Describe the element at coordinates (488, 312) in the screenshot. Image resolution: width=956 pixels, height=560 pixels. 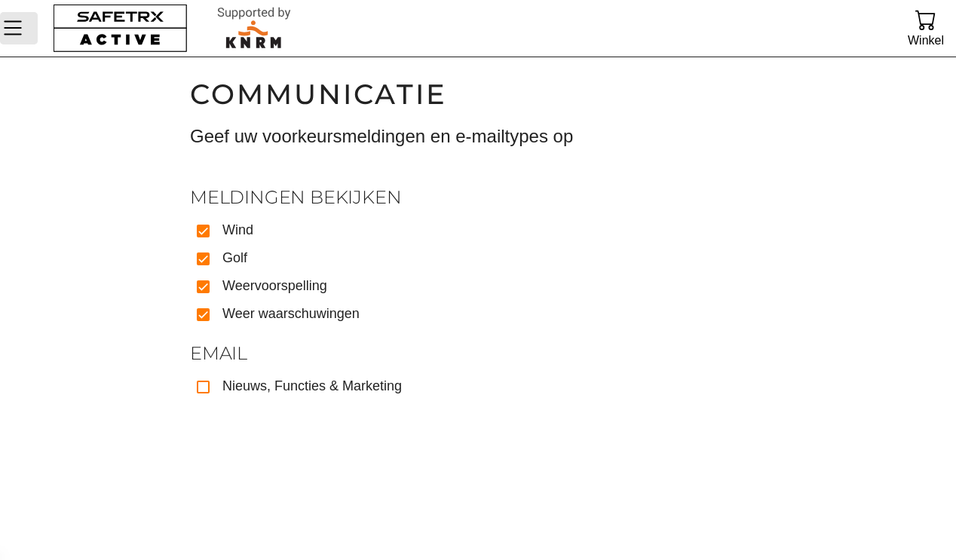
I see `div: Weer waarschuwingen` at that location.